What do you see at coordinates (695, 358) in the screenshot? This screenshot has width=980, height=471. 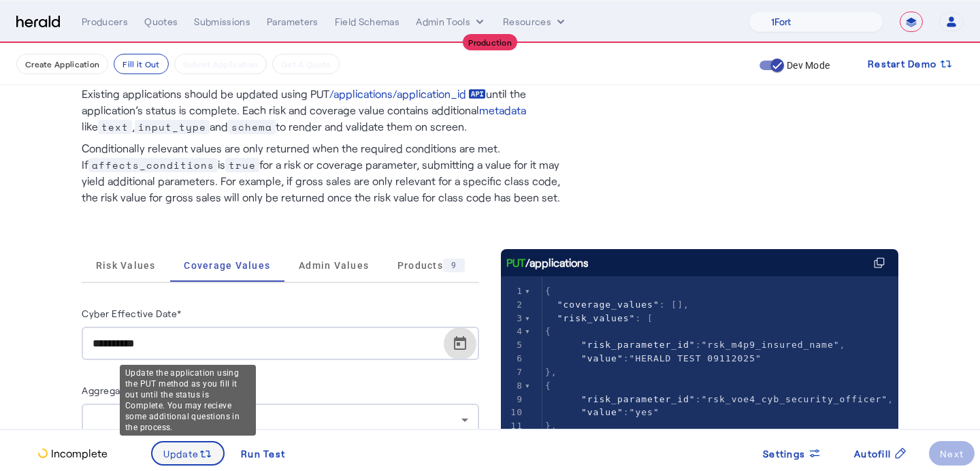 I see `span: "HERALD TEST 09112025"` at bounding box center [695, 358].